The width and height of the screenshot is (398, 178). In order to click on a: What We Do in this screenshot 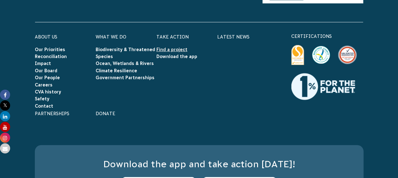, I will do `click(111, 37)`.